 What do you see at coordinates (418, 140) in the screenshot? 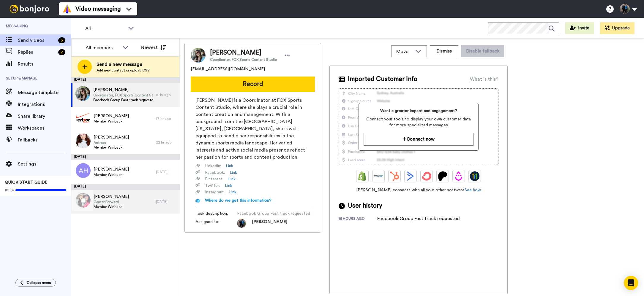
I see `a: Connect now` at bounding box center [418, 140].